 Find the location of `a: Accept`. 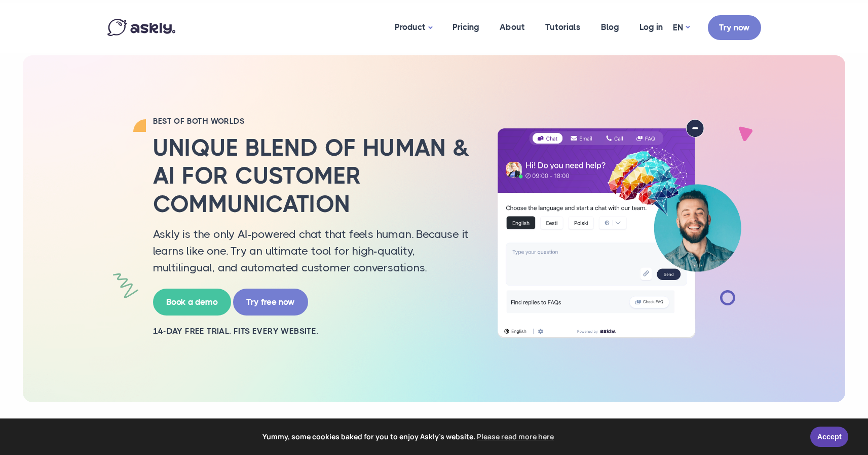

a: Accept is located at coordinates (829, 437).